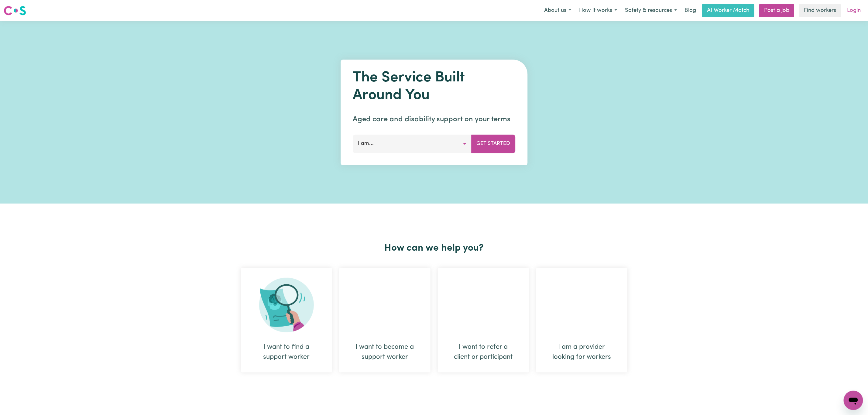  Describe the element at coordinates (287, 305) in the screenshot. I see `img: Search` at that location.